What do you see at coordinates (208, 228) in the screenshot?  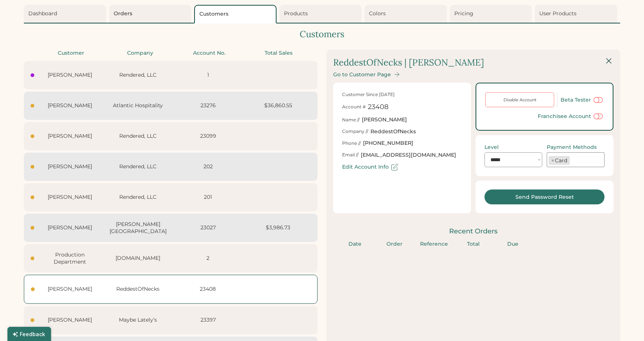 I see `div: 23027` at bounding box center [208, 228].